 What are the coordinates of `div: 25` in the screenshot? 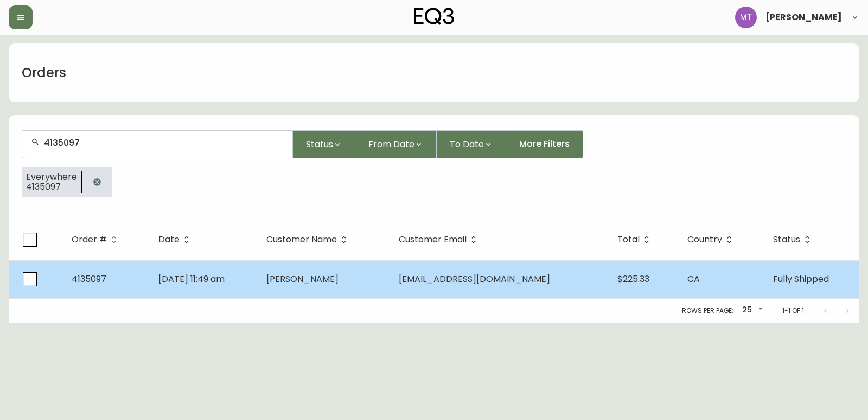 It's located at (751, 310).